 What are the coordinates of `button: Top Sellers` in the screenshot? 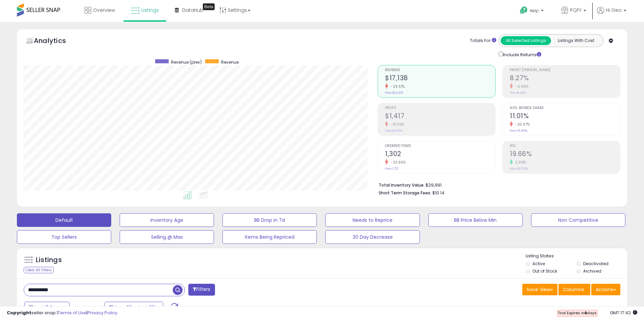 It's located at (64, 237).